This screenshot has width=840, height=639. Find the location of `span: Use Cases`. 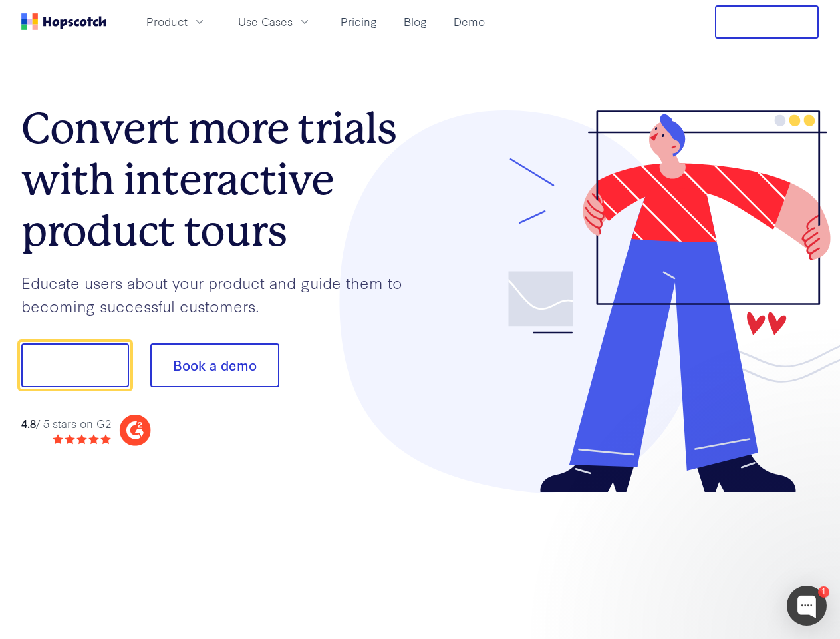

span: Use Cases is located at coordinates (265, 21).